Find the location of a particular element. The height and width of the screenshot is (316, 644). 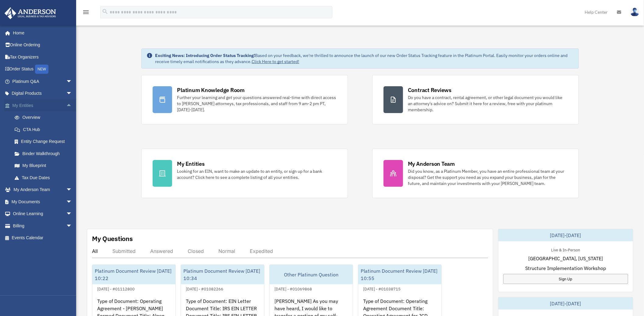

div: Contract Reviews is located at coordinates (429, 90).